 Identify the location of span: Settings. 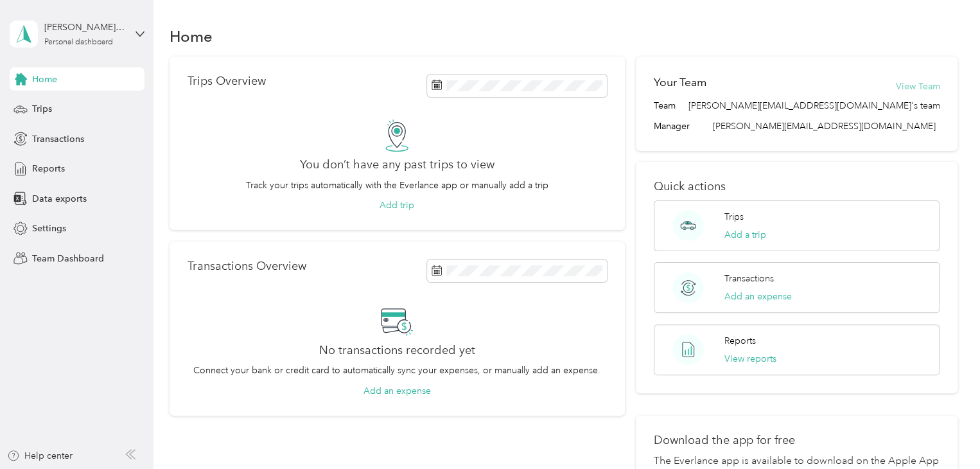
(49, 228).